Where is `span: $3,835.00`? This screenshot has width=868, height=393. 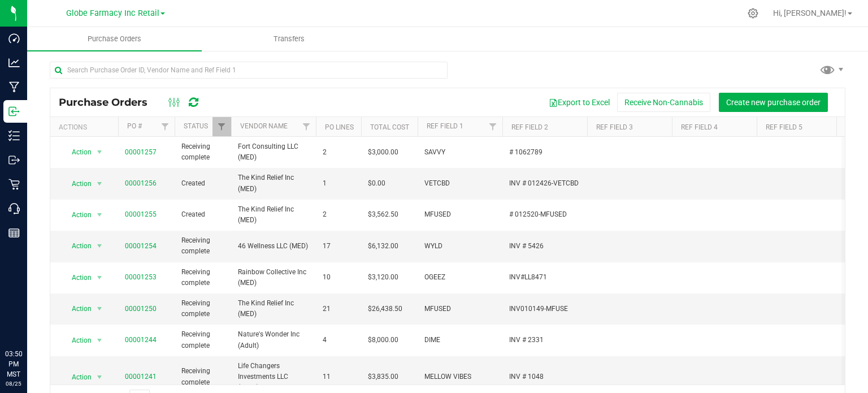 span: $3,835.00 is located at coordinates (383, 376).